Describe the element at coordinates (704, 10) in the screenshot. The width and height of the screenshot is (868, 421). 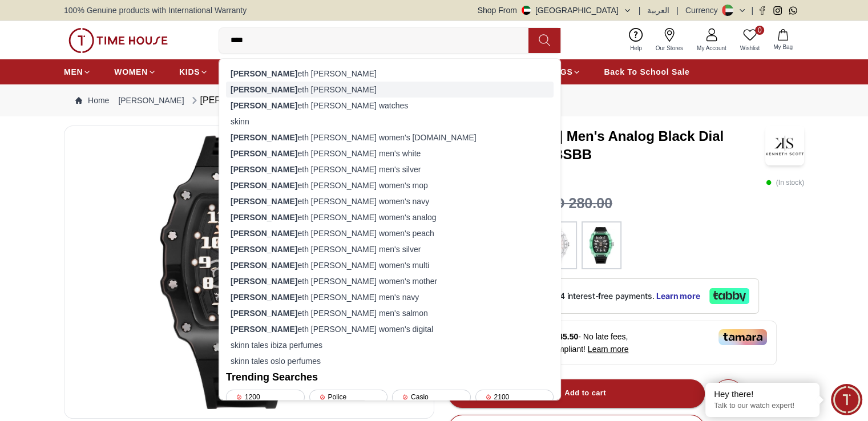
I see `div: Currency` at that location.